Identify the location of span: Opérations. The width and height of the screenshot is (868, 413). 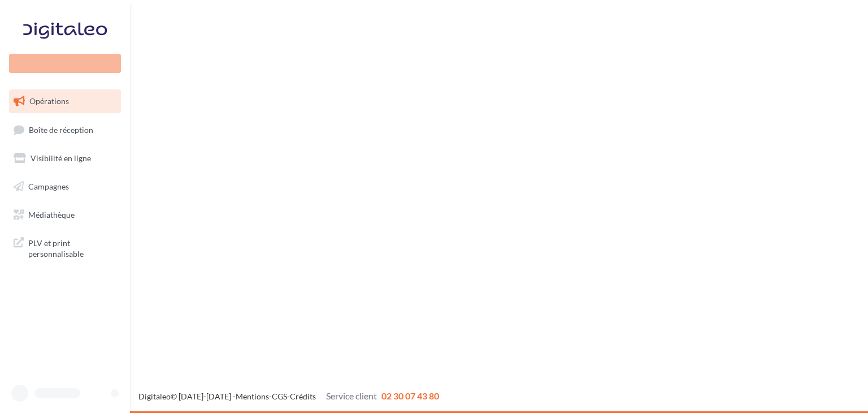
(49, 101).